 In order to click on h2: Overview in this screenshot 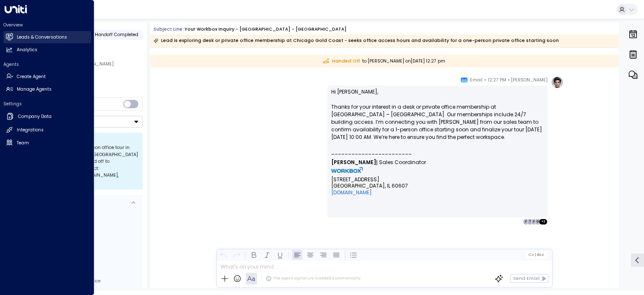, I will do `click(47, 25)`.